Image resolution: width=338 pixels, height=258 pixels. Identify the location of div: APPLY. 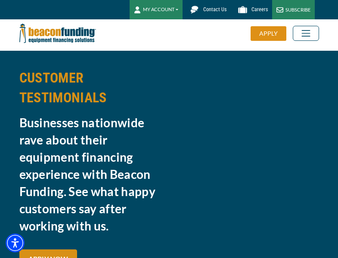
(268, 34).